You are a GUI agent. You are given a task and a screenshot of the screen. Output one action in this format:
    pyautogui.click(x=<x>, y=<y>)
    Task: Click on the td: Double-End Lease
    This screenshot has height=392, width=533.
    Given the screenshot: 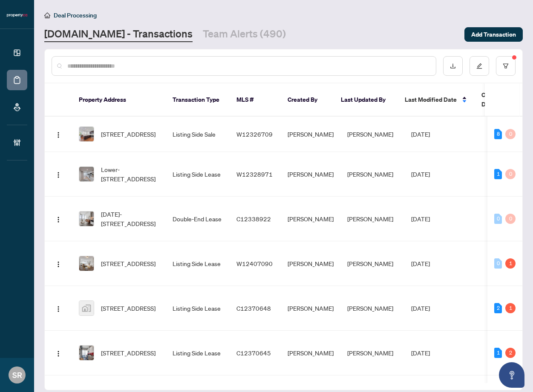 What is the action you would take?
    pyautogui.click(x=198, y=219)
    